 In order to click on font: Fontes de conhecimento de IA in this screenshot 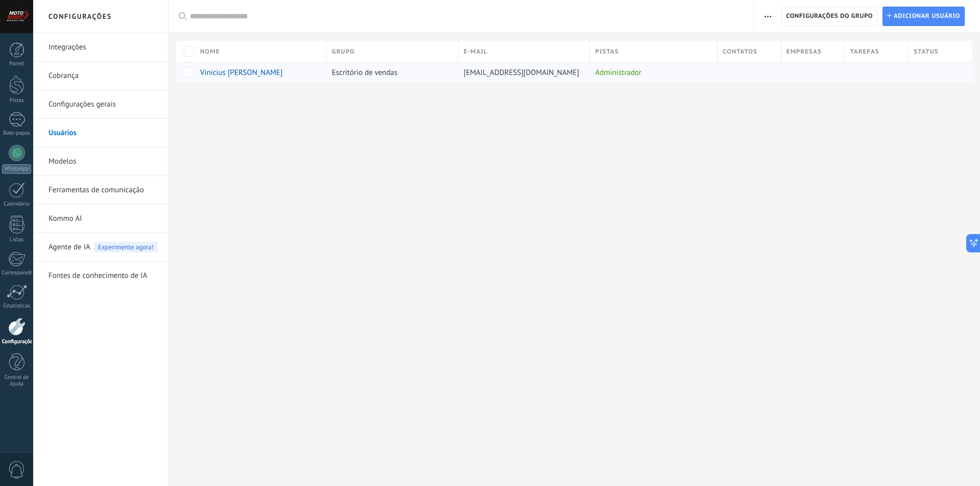, I will do `click(97, 275)`.